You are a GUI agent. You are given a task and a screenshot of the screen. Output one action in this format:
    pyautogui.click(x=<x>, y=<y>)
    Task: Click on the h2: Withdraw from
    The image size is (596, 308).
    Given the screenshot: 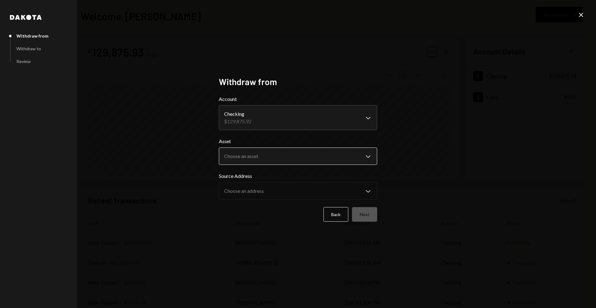 What is the action you would take?
    pyautogui.click(x=298, y=82)
    